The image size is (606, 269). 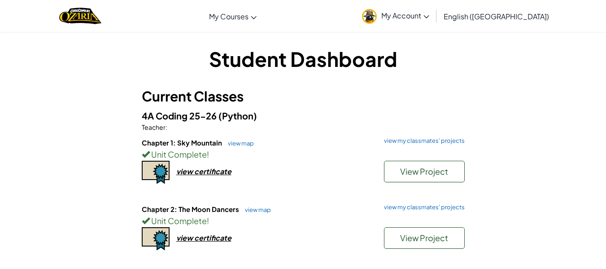 I want to click on span: Teacher, so click(x=153, y=127).